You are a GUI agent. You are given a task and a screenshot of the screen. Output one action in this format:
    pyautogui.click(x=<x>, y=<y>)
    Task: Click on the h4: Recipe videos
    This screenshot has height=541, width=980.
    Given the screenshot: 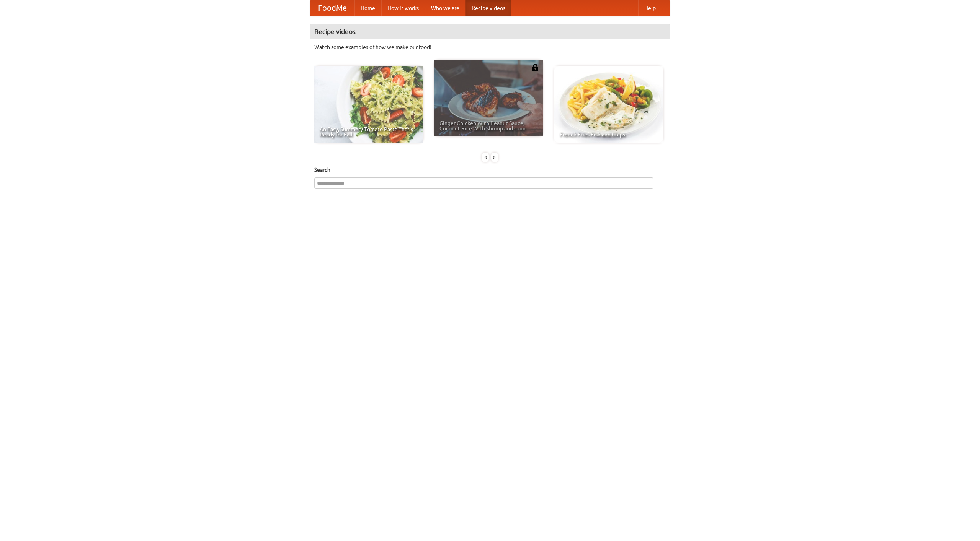 What is the action you would take?
    pyautogui.click(x=490, y=32)
    